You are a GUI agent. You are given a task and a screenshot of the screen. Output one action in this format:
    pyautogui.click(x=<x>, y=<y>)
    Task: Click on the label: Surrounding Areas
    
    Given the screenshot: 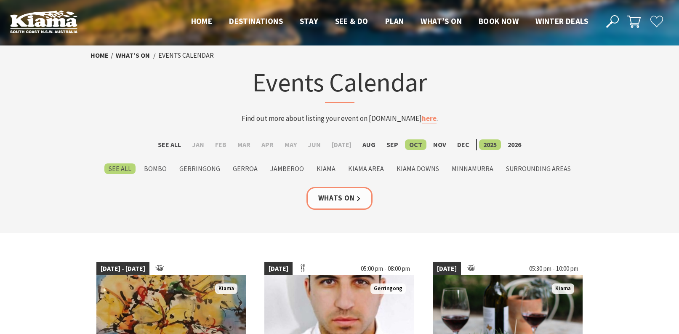 What is the action you would take?
    pyautogui.click(x=538, y=168)
    